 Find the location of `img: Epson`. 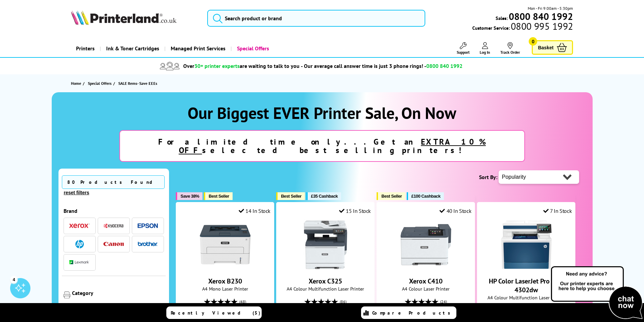

img: Epson is located at coordinates (148, 226).